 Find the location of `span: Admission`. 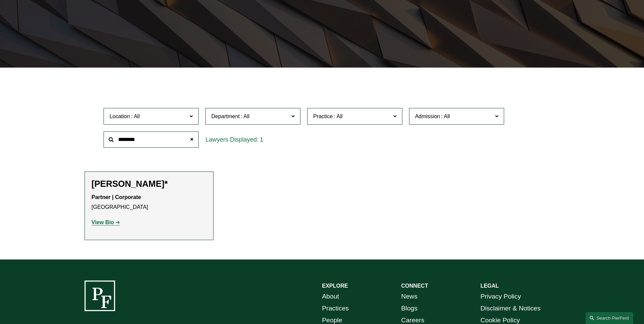

span: Admission is located at coordinates (427, 116).